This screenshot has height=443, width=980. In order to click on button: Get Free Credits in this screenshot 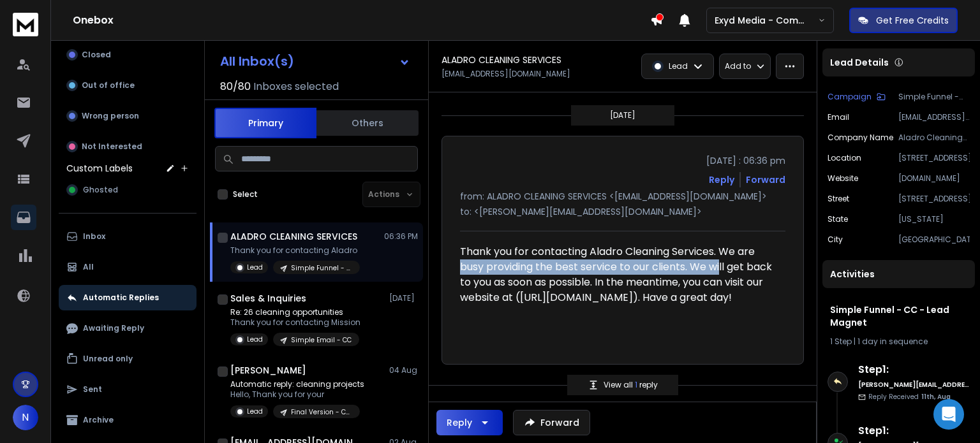, I will do `click(904, 21)`.